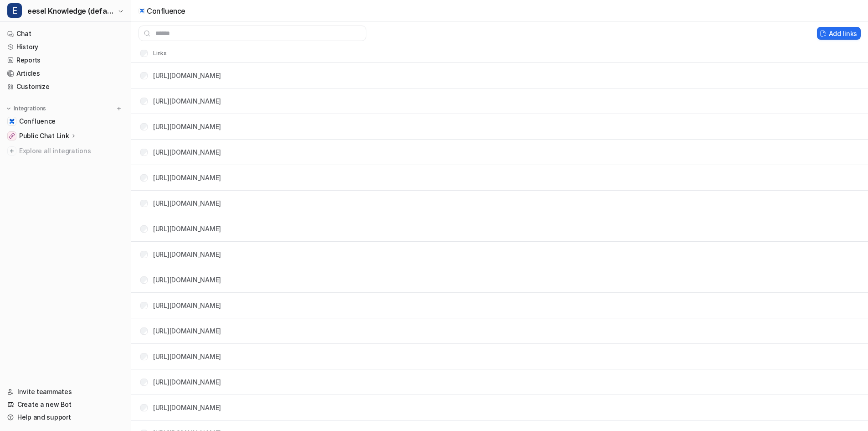 The height and width of the screenshot is (431, 868). What do you see at coordinates (12, 151) in the screenshot?
I see `img: explore all integrations` at bounding box center [12, 151].